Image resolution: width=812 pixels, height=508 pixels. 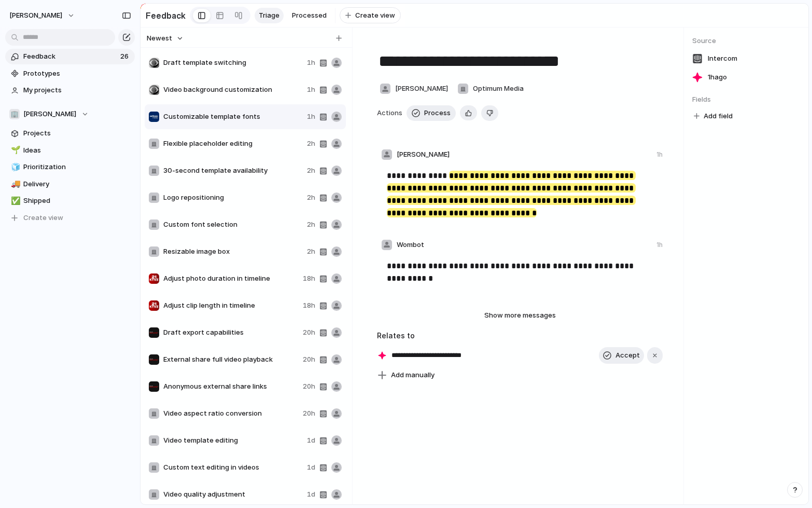 I want to click on a: 🧊Prioritization, so click(x=70, y=167).